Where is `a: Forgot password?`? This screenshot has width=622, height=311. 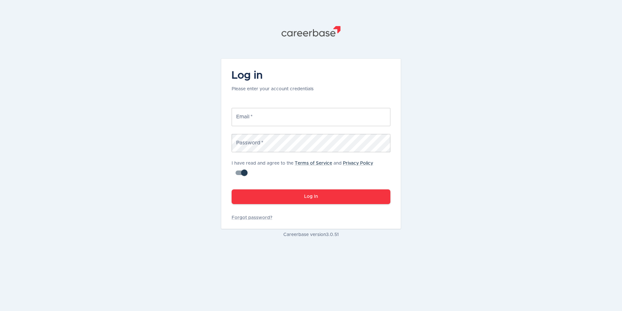 a: Forgot password? is located at coordinates (311, 217).